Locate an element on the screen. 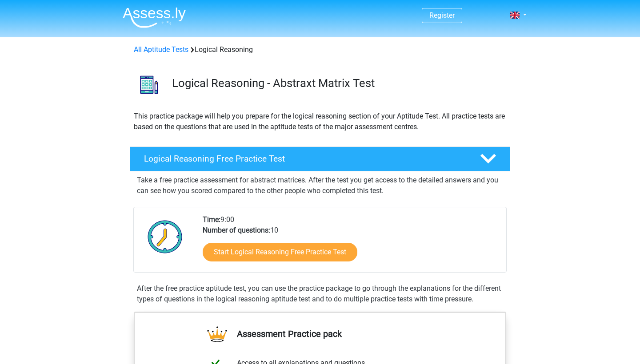 The height and width of the screenshot is (364, 640). div: 9:00 10 is located at coordinates (351, 243).